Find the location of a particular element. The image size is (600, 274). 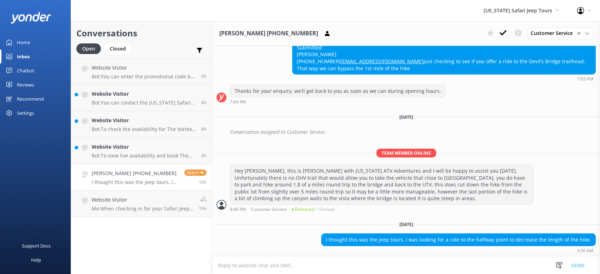

a: Website VisitorBot:To check the availability for The Vortex Experience next weekend, please visit... is located at coordinates (141, 124).